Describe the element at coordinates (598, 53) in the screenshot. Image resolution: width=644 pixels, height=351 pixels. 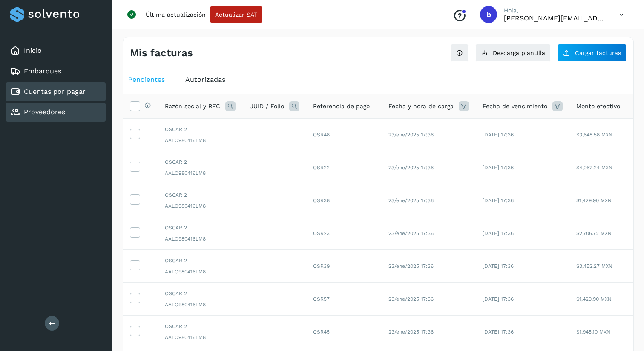
I see `span: Cargar facturas` at that location.